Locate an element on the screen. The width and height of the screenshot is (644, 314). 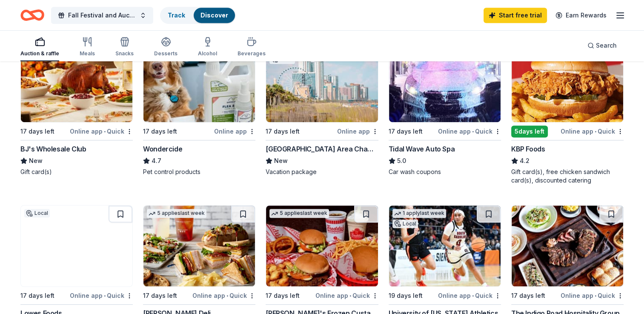
a: Earn Rewards is located at coordinates (581, 15).